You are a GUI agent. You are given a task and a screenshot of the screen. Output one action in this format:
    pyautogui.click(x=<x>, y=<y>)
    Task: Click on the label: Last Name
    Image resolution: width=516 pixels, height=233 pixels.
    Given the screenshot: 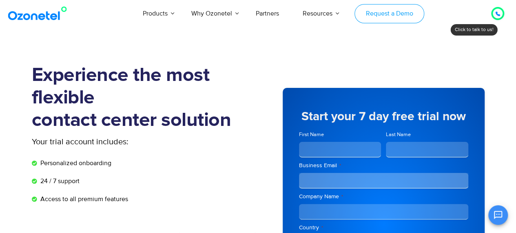 What is the action you would take?
    pyautogui.click(x=427, y=134)
    